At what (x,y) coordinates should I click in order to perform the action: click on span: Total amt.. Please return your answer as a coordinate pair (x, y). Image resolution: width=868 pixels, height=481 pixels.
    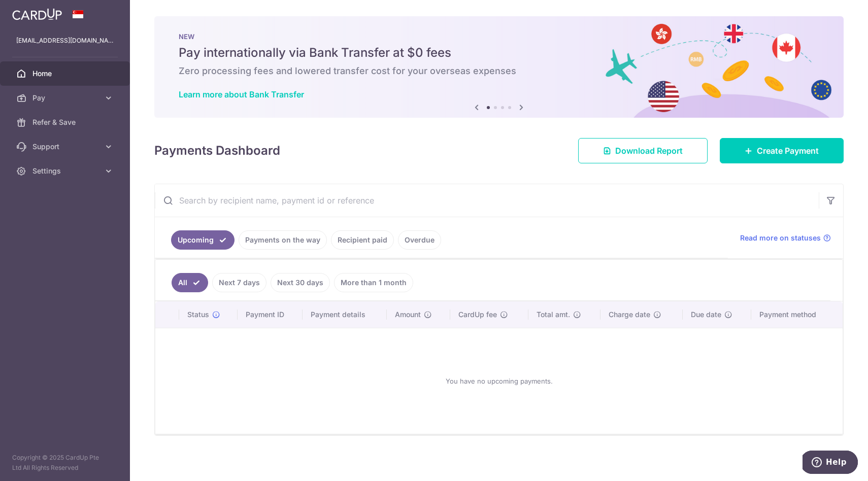
    Looking at the image, I should click on (553, 315).